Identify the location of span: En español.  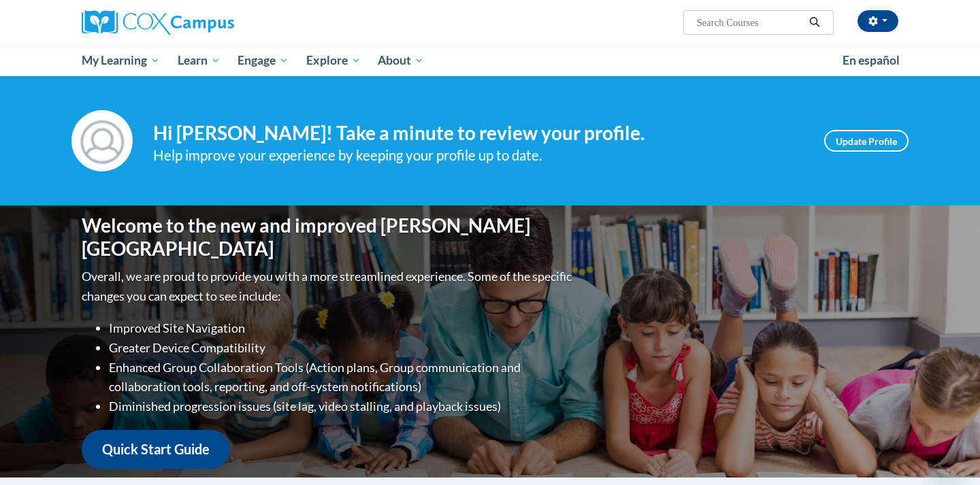
(871, 60).